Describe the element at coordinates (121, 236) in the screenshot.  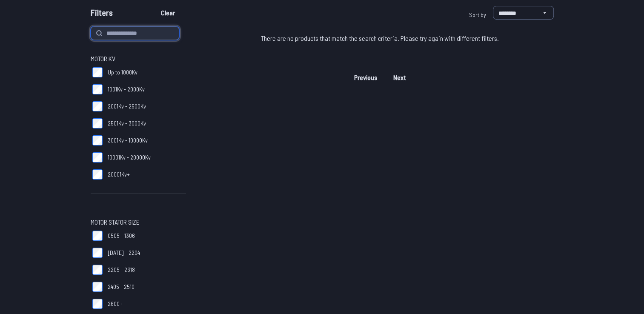
I see `span: 0505 - 1306` at that location.